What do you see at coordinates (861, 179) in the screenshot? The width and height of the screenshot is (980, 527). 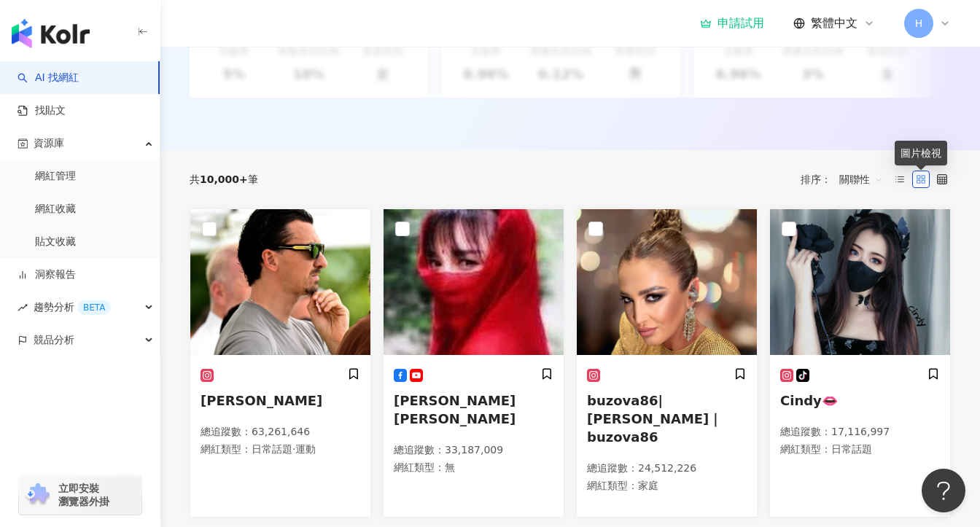 I see `span: 關聯性` at bounding box center [861, 179].